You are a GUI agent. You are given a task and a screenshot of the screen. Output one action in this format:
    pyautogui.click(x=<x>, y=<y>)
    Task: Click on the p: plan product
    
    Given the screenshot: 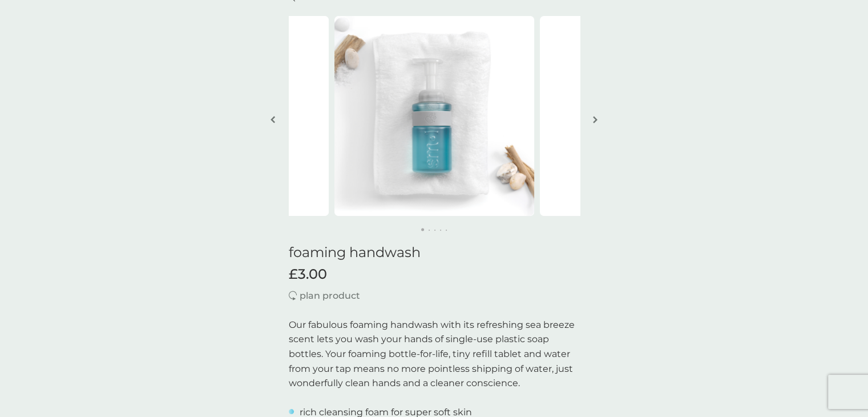 What is the action you would take?
    pyautogui.click(x=330, y=296)
    